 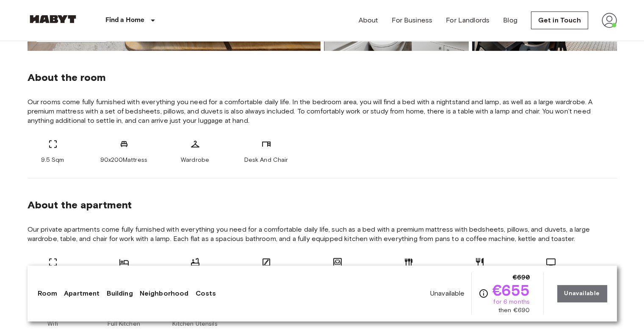 I want to click on span: then €690, so click(x=514, y=310).